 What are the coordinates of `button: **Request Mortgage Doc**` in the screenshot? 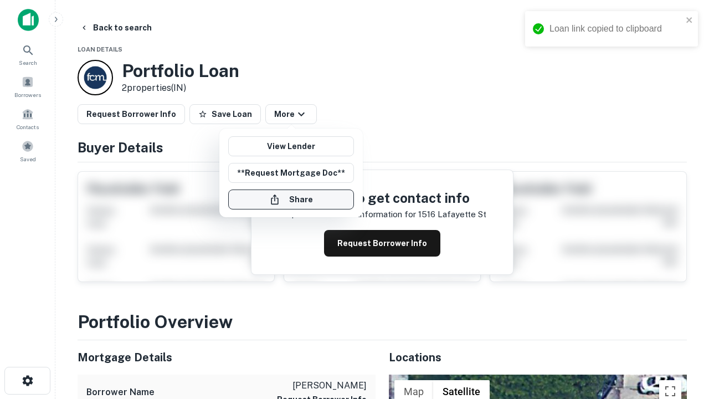 It's located at (291, 173).